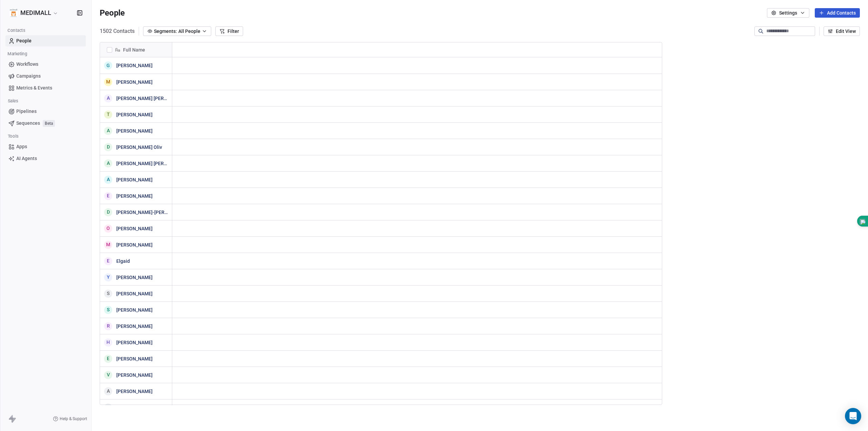 This screenshot has height=431, width=868. Describe the element at coordinates (108, 342) in the screenshot. I see `div: H` at that location.